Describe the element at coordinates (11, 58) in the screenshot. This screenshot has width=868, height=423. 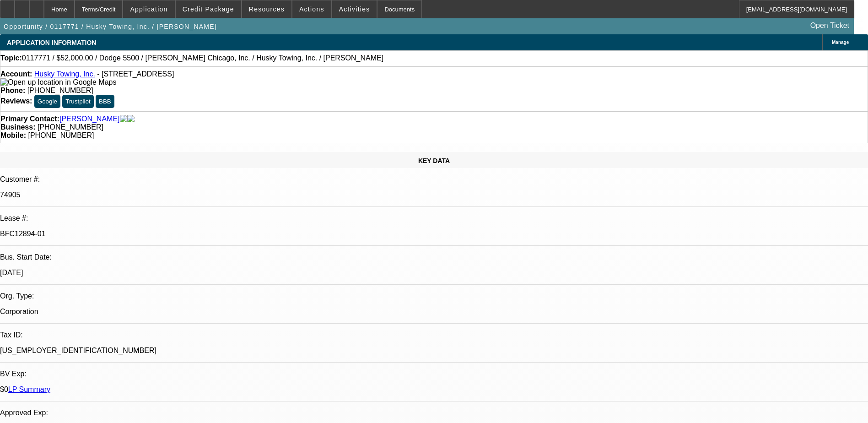
I see `strong: Topic:` at that location.